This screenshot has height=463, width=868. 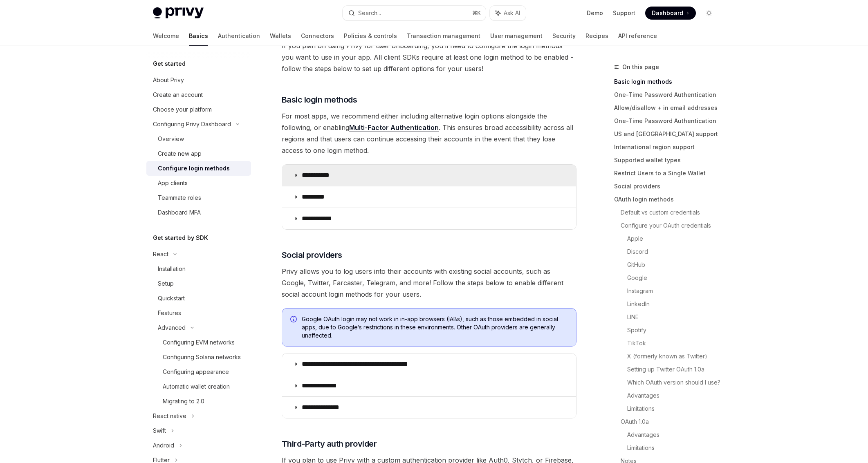 I want to click on a: Configuring appearance, so click(x=199, y=372).